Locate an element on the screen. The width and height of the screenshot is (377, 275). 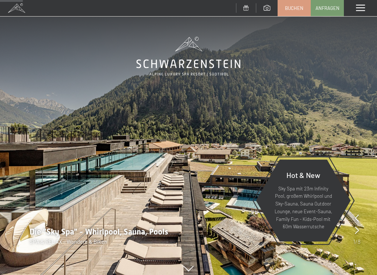
span: Buchen is located at coordinates (294, 8).